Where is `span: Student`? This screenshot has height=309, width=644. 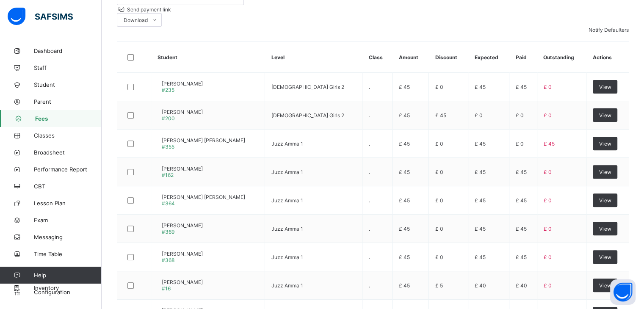
span: Student is located at coordinates (67, 85).